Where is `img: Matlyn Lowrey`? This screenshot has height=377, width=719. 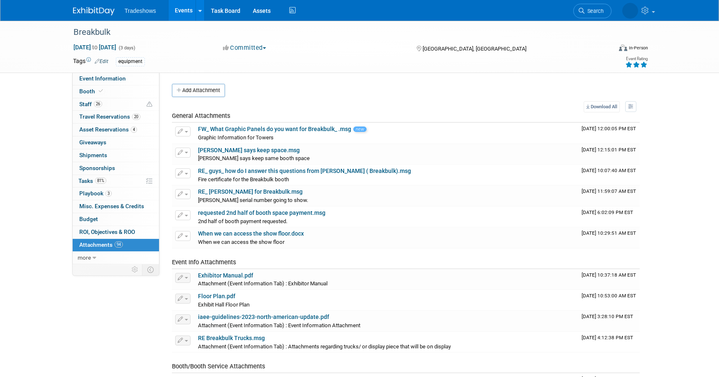 img: Matlyn Lowrey is located at coordinates (630, 11).